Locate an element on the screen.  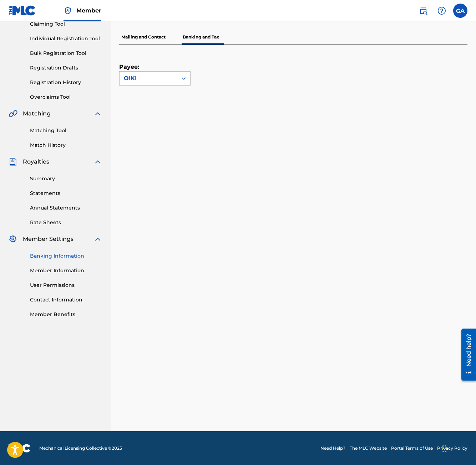
img: MLC Logo is located at coordinates (22, 11).